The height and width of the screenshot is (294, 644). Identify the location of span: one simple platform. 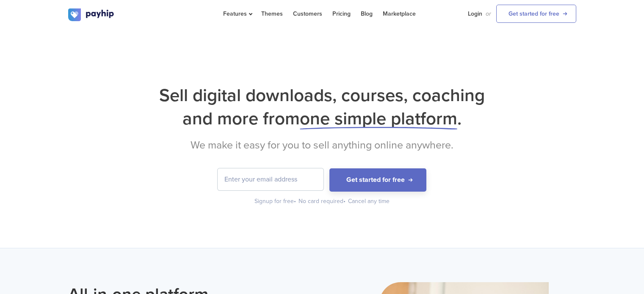
(379, 118).